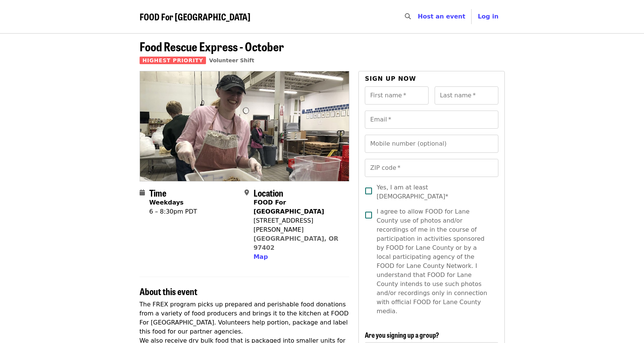 The width and height of the screenshot is (644, 343). Describe the element at coordinates (431, 144) in the screenshot. I see `input: Mobile number (optional)` at that location.